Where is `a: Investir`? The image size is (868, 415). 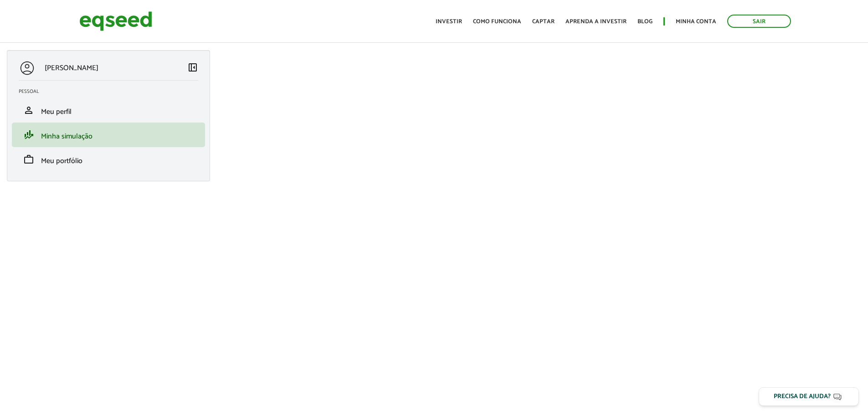
a: Investir is located at coordinates (449, 21).